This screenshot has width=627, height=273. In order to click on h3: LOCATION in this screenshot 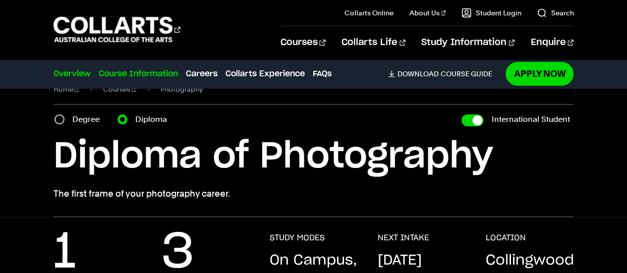, I will do `click(505, 238)`.